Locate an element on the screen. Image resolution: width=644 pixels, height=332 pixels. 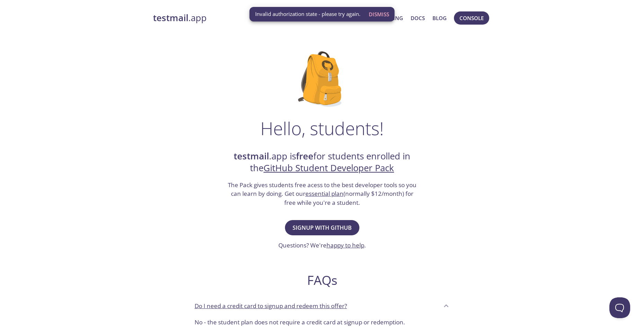
button: Console is located at coordinates (472, 18).